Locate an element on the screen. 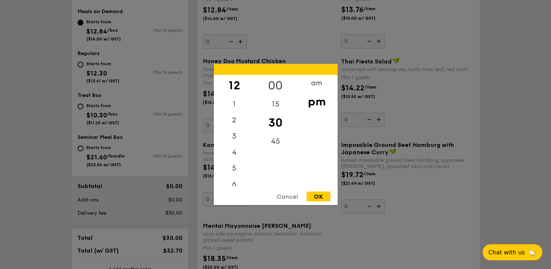 This screenshot has width=551, height=269. div: 45 is located at coordinates (275, 141).